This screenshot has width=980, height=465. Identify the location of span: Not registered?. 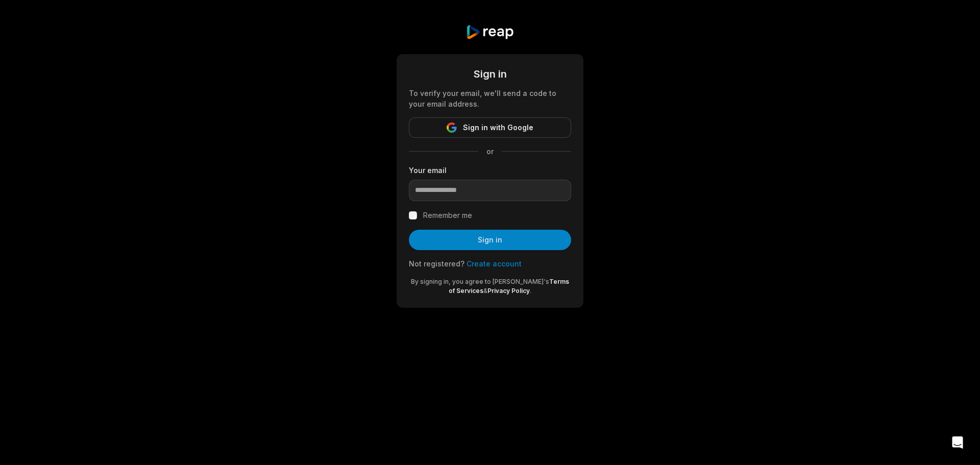
(437, 263).